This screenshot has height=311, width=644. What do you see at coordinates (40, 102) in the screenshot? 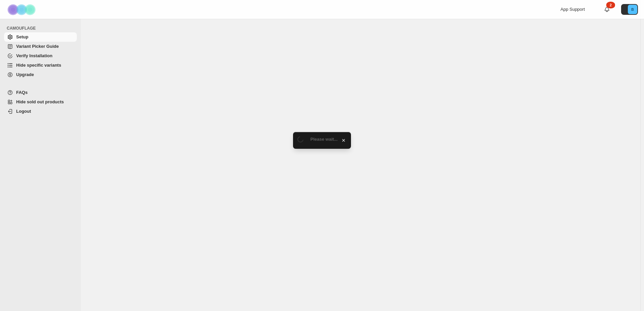
I see `span: Hide sold out products` at bounding box center [40, 102].